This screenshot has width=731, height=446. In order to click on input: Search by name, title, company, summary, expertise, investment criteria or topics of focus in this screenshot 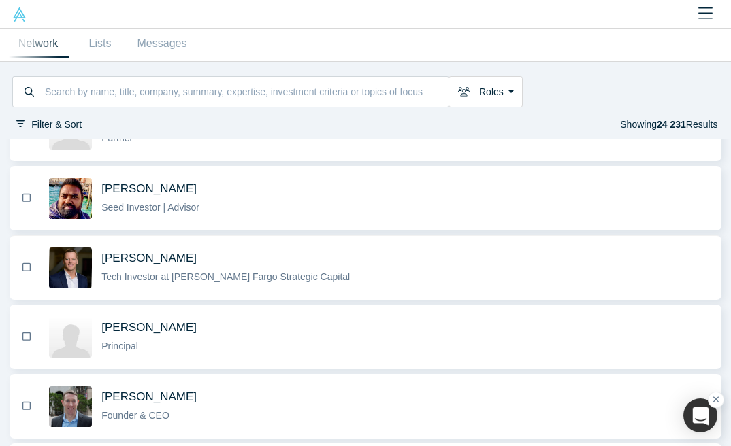, I will do `click(246, 92)`.